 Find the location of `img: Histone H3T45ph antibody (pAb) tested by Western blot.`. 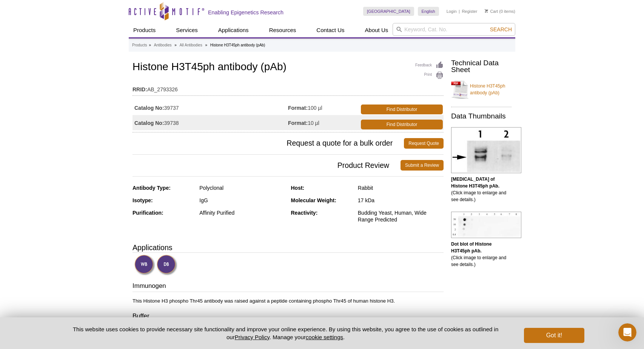

img: Histone H3T45ph antibody (pAb) tested by Western blot. is located at coordinates (486, 150).